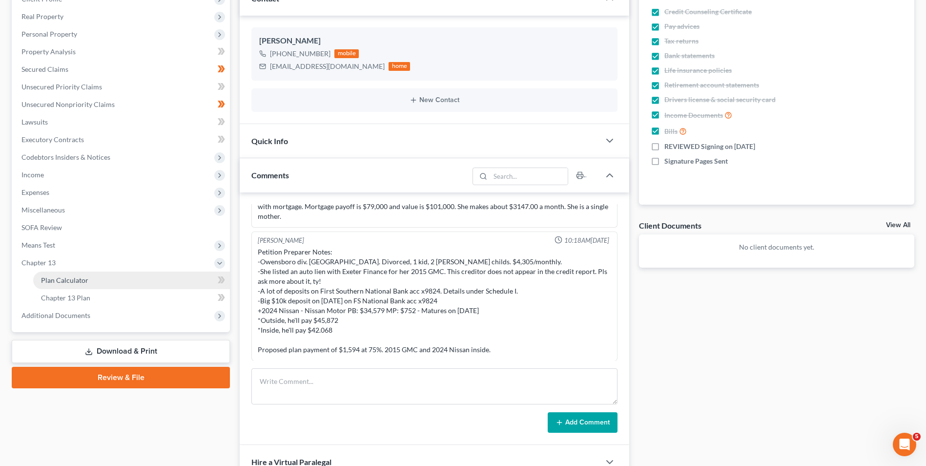  What do you see at coordinates (56, 315) in the screenshot?
I see `span: Additional Documents` at bounding box center [56, 315].